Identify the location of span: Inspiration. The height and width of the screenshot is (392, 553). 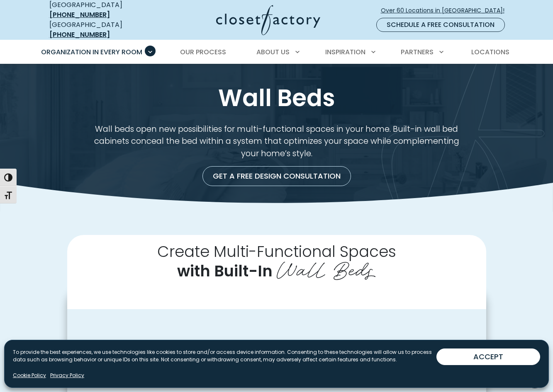
(345, 52).